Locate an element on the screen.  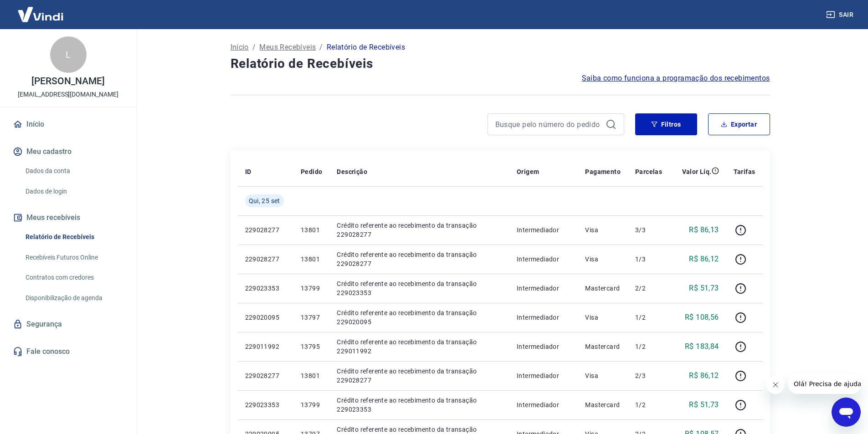
button: Sair is located at coordinates (841, 15).